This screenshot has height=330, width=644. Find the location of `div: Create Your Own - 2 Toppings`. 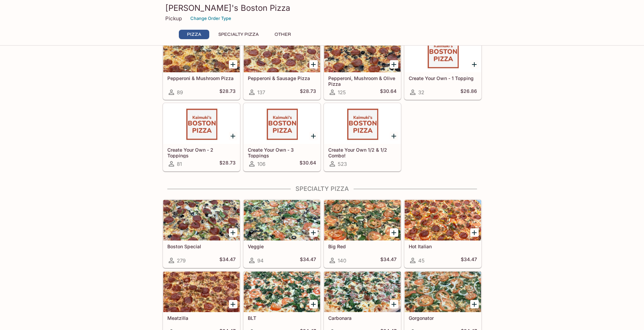

div: Create Your Own - 2 Toppings is located at coordinates (201, 124).